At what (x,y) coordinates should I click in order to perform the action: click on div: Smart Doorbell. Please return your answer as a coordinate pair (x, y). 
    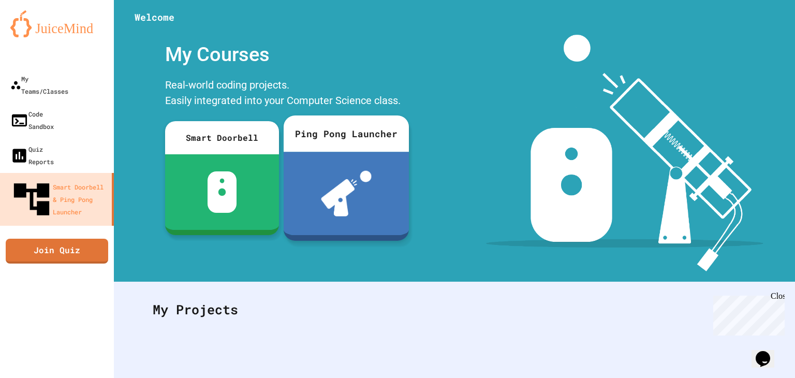
    Looking at the image, I should click on (222, 138).